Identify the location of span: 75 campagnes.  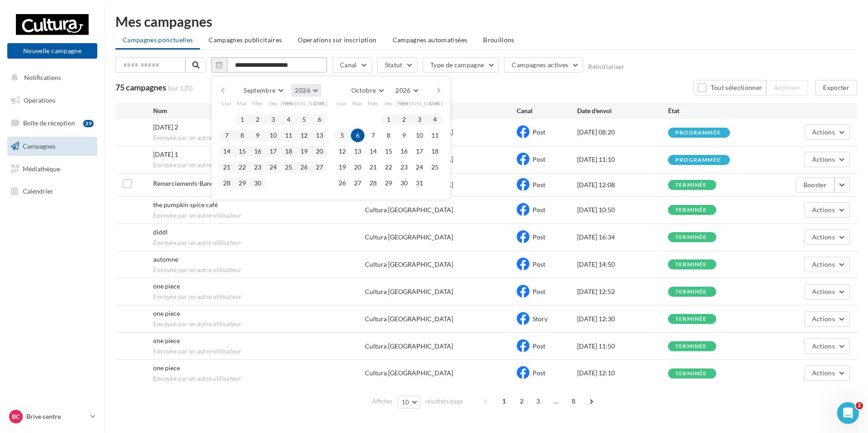
(141, 87).